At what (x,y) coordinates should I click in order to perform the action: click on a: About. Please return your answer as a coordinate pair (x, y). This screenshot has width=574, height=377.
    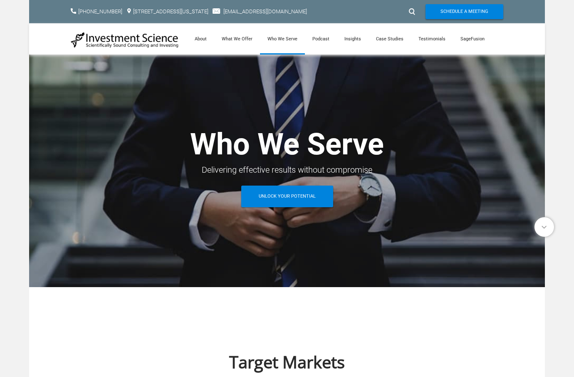
    Looking at the image, I should click on (200, 39).